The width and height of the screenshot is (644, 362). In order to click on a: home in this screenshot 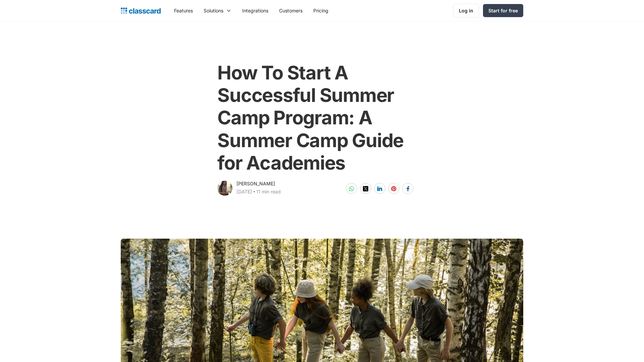, I will do `click(140, 11)`.